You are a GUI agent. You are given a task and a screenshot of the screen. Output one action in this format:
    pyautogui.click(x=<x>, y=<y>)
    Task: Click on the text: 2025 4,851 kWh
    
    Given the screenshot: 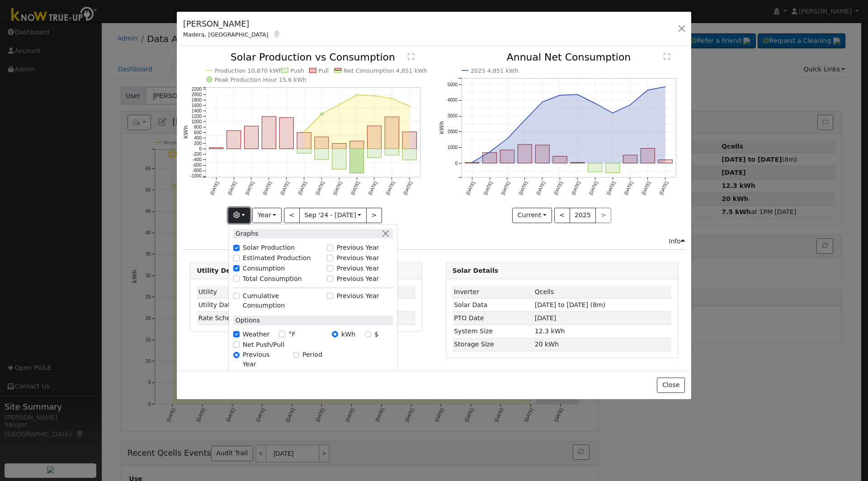 What is the action you would take?
    pyautogui.click(x=495, y=70)
    